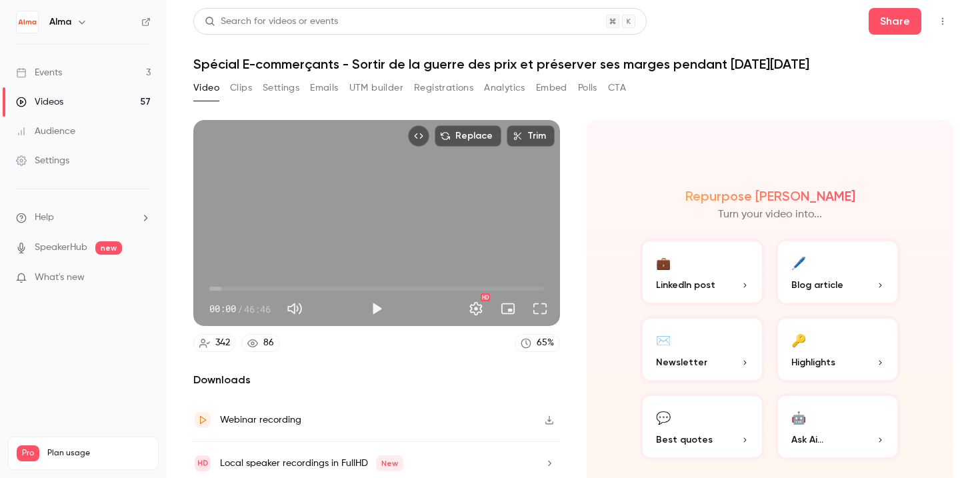 The height and width of the screenshot is (478, 980). Describe the element at coordinates (702, 427) in the screenshot. I see `button: 💬Best quotes` at that location.